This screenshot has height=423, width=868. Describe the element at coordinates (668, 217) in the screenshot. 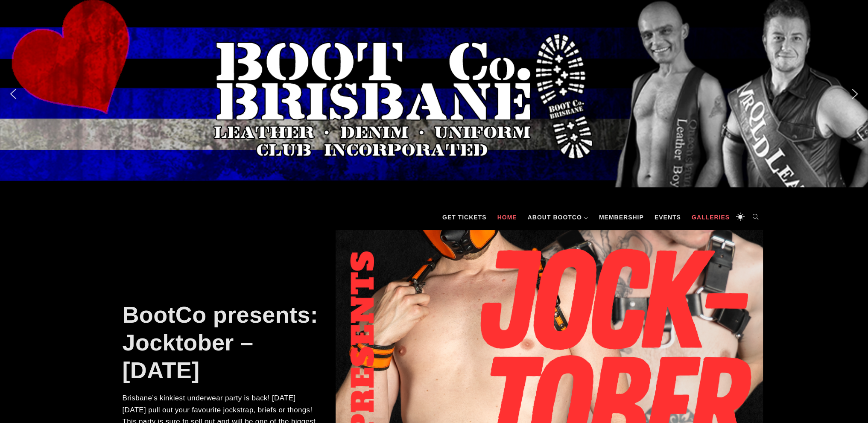

I see `a: Events` at that location.